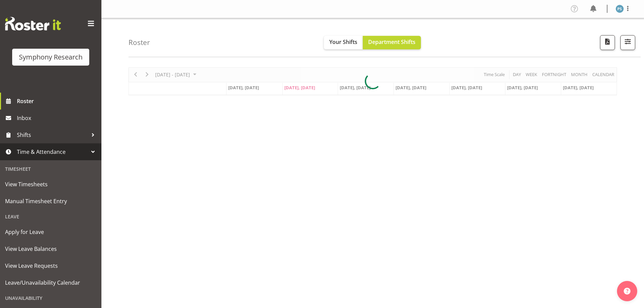  I want to click on div: Leave, so click(51, 216).